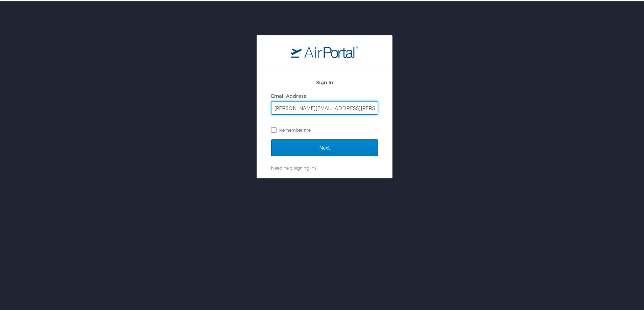  I want to click on label: Remember me, so click(325, 129).